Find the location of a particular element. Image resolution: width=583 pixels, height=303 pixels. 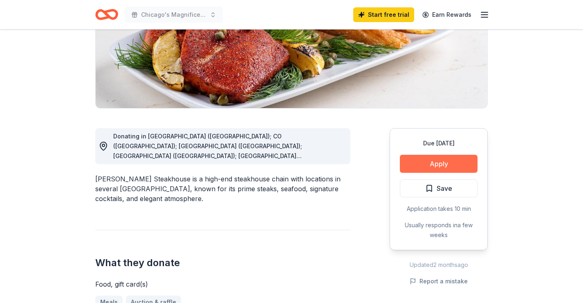

a: Earn Rewards is located at coordinates (447, 15).